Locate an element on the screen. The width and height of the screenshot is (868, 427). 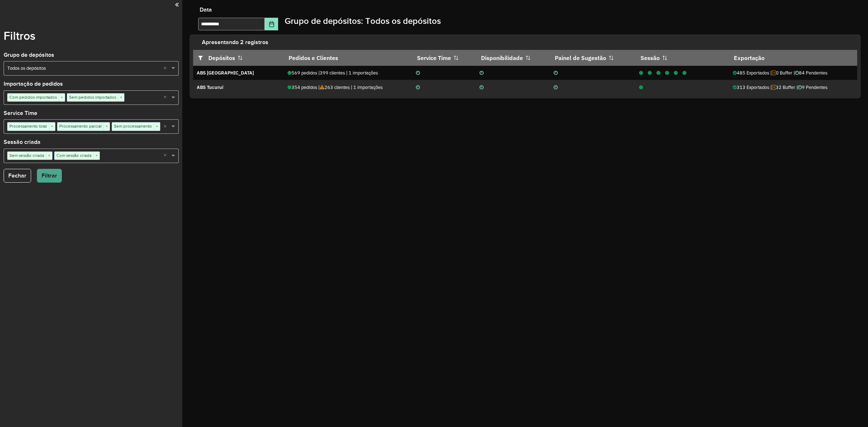
i: 977661 - 71 pedidos is located at coordinates (658, 73).